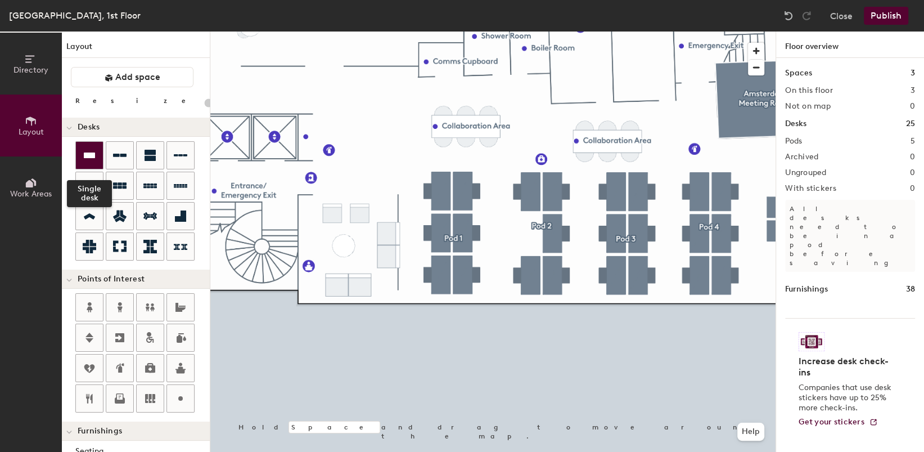  Describe the element at coordinates (88, 127) in the screenshot. I see `span: Desks` at that location.